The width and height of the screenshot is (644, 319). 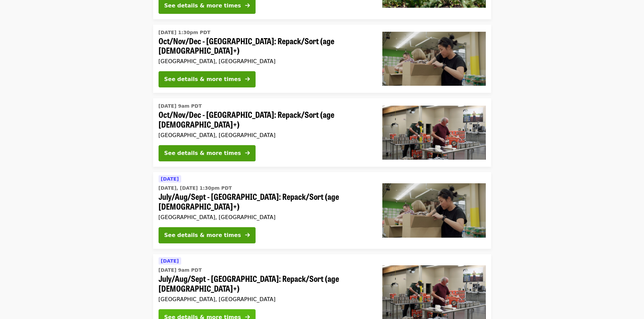 I want to click on img: Oct/Nov/Dec - Portland: Repack/Sort (age 16+) organized by Oregon Food Bank, so click(x=434, y=132).